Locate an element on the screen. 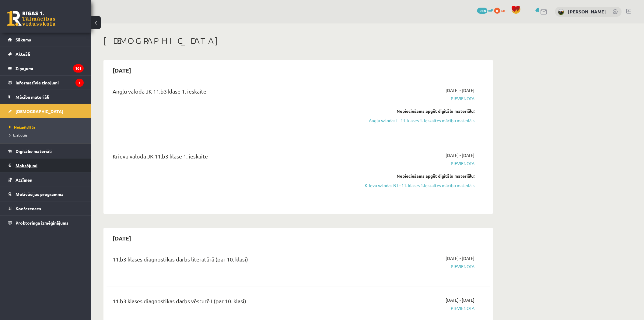  div: 11.b3 klases diagnostikas darbs vēsturē I (par 10. klasi) is located at coordinates (232, 302).